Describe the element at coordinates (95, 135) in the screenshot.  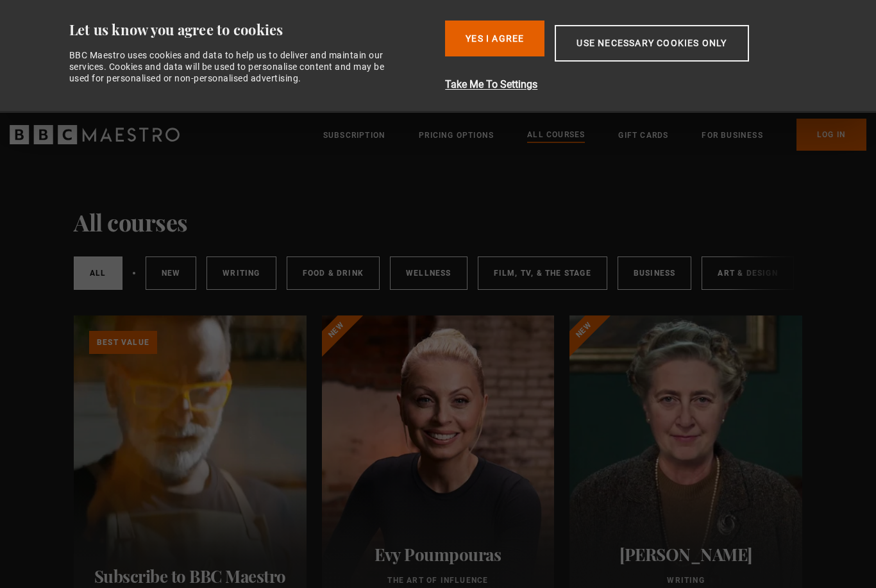
I see `svg: BBC Maestro` at that location.